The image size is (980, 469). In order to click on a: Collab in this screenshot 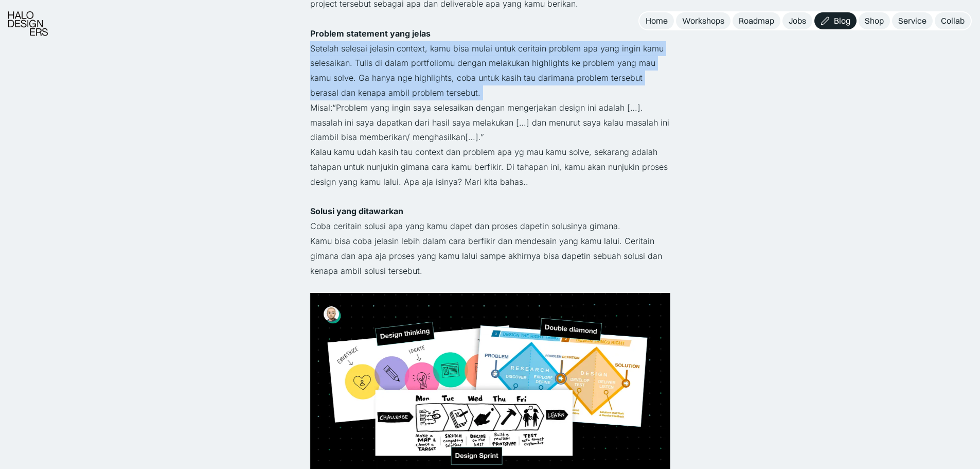, I will do `click(953, 21)`.